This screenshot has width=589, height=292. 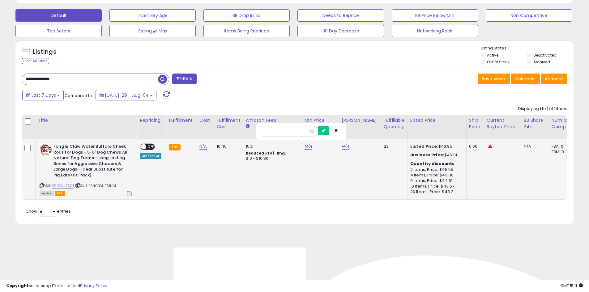 What do you see at coordinates (524, 79) in the screenshot?
I see `span: Columns` at bounding box center [524, 79].